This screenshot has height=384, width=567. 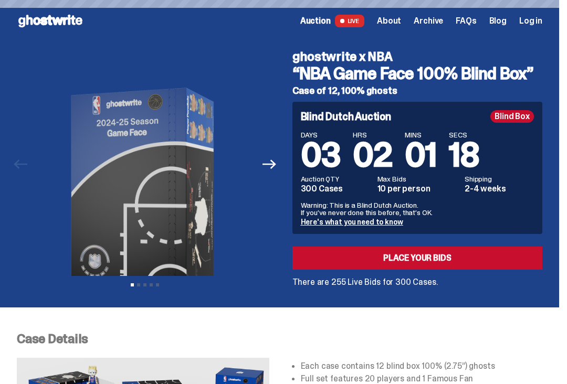 What do you see at coordinates (417, 91) in the screenshot?
I see `h5: Case of 12, 100% ghosts` at bounding box center [417, 91].